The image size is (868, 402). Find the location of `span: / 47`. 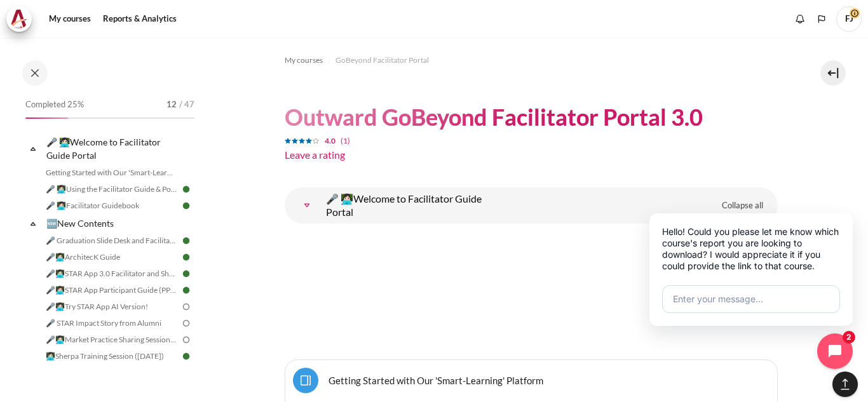

span: / 47 is located at coordinates (187, 105).